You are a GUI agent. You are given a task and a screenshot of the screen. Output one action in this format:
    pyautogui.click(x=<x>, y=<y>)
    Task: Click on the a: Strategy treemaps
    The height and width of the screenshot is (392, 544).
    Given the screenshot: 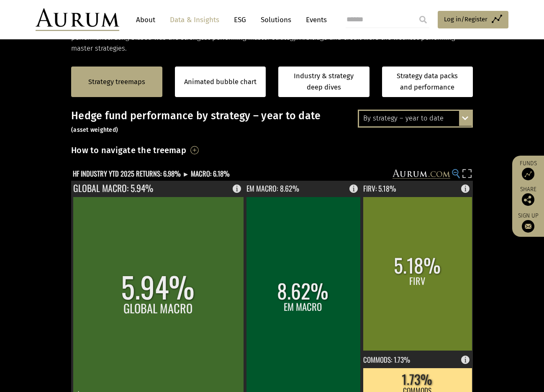 What is the action you would take?
    pyautogui.click(x=117, y=82)
    